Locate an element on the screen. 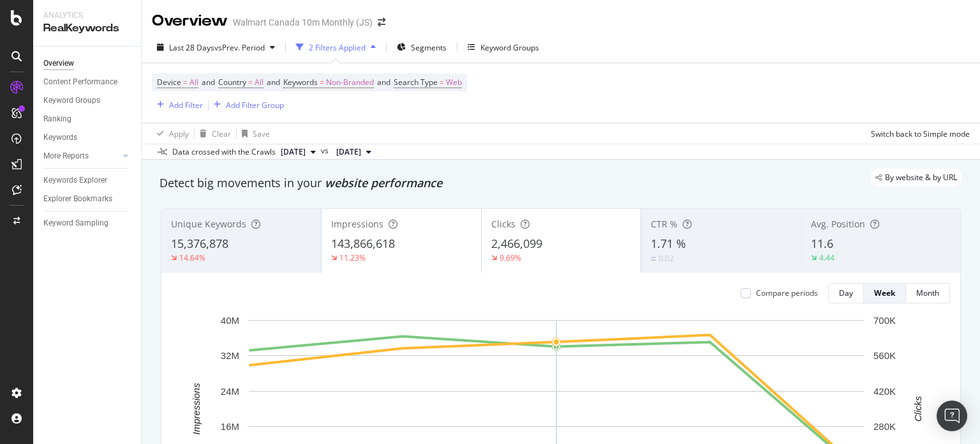 This screenshot has height=444, width=980. button: Week is located at coordinates (885, 293).